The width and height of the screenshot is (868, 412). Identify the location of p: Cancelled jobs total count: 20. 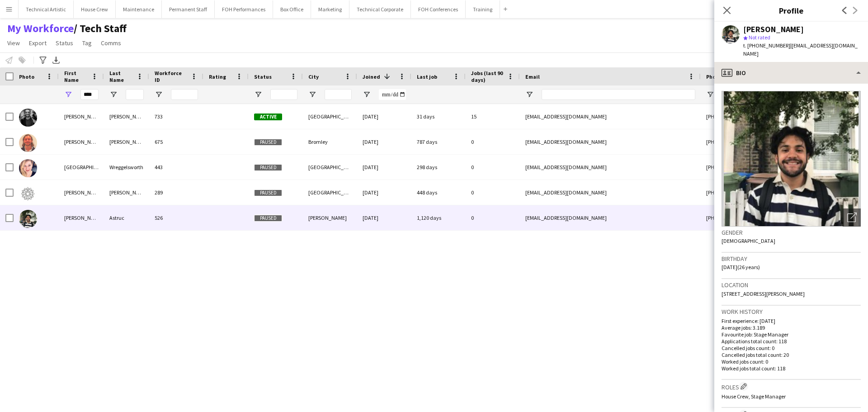
(791, 354).